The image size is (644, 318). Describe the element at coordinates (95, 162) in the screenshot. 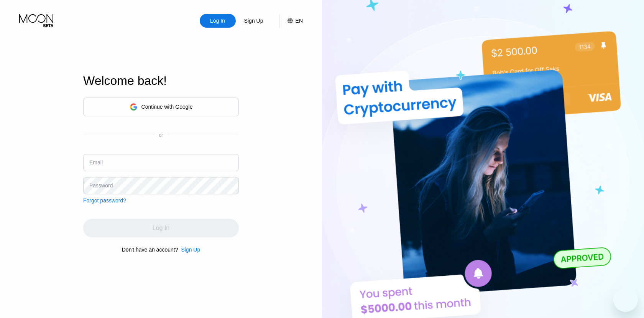

I see `div: Email` at that location.